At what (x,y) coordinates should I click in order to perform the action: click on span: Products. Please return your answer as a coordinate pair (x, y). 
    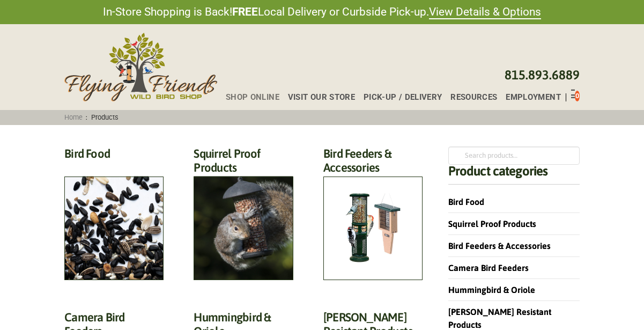
    Looking at the image, I should click on (104, 117).